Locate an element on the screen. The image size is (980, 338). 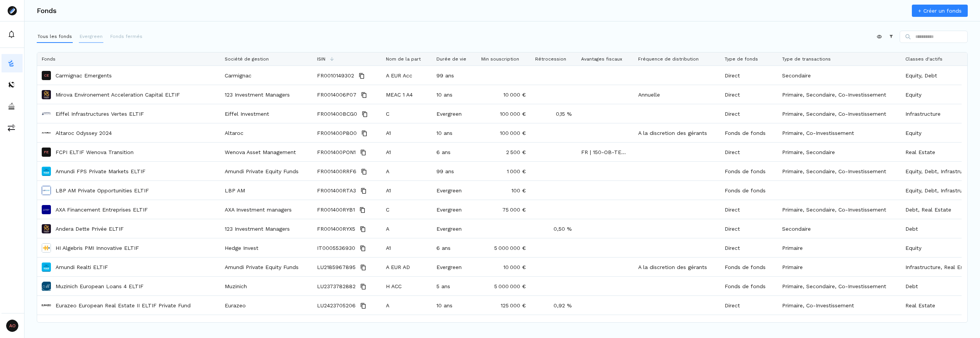
div: Secondaire is located at coordinates (840, 75).